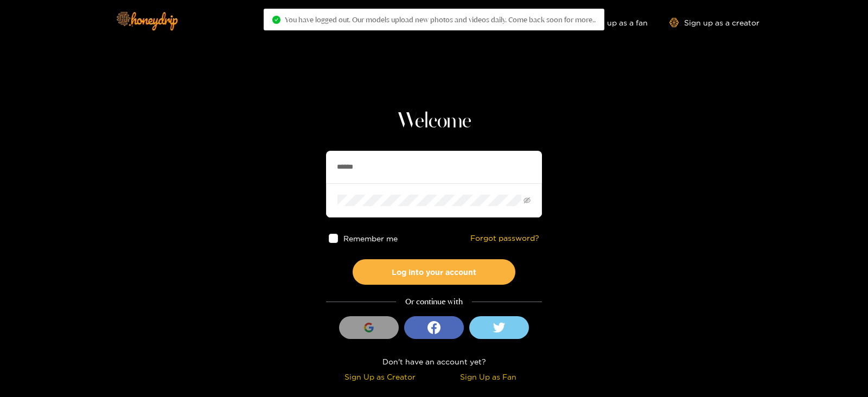 Image resolution: width=868 pixels, height=397 pixels. Describe the element at coordinates (504, 238) in the screenshot. I see `a: Forgot password?` at that location.